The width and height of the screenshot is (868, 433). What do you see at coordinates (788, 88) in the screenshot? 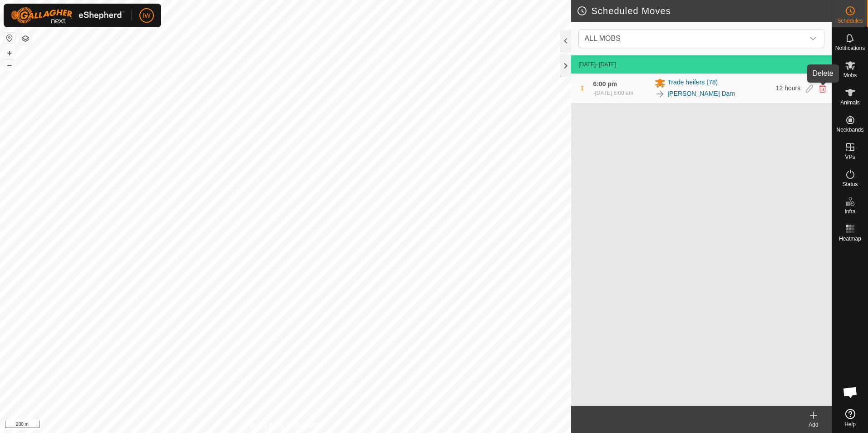
I see `span: 12 hours` at bounding box center [788, 88].